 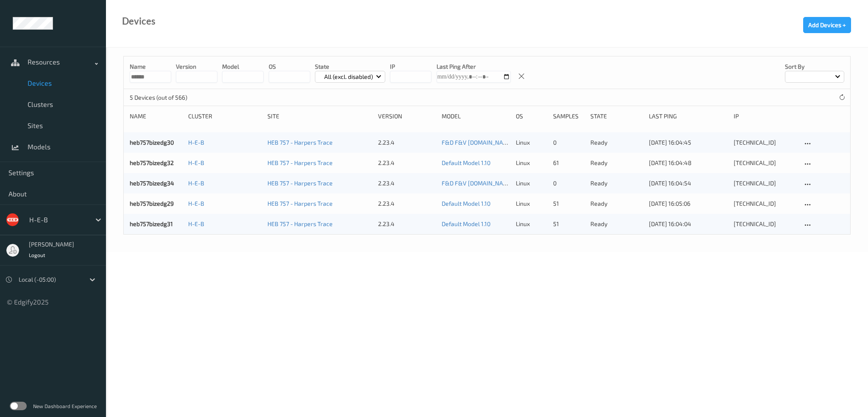 What do you see at coordinates (152, 142) in the screenshot?
I see `a: heb757bizedg30` at bounding box center [152, 142].